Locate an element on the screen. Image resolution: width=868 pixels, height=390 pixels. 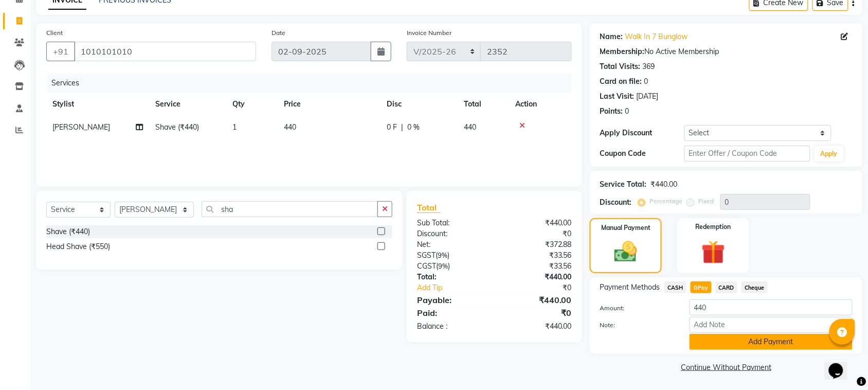
a: Walk In 7 Bunglow is located at coordinates (657, 36).